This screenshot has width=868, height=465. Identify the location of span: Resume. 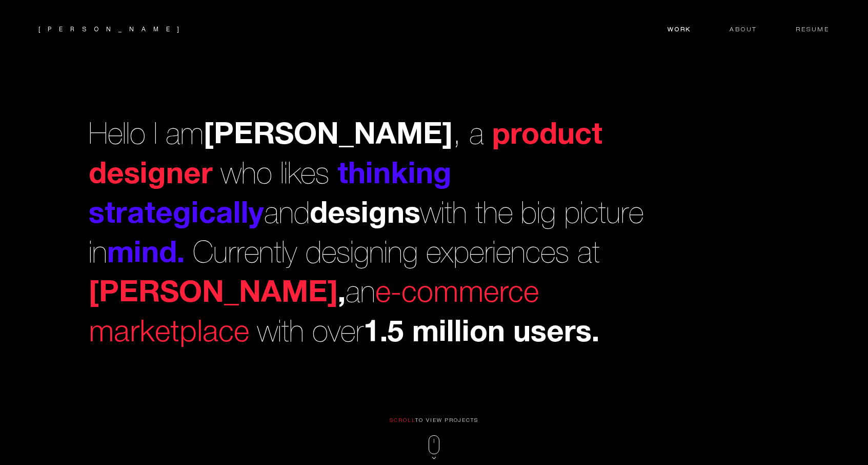
(812, 31).